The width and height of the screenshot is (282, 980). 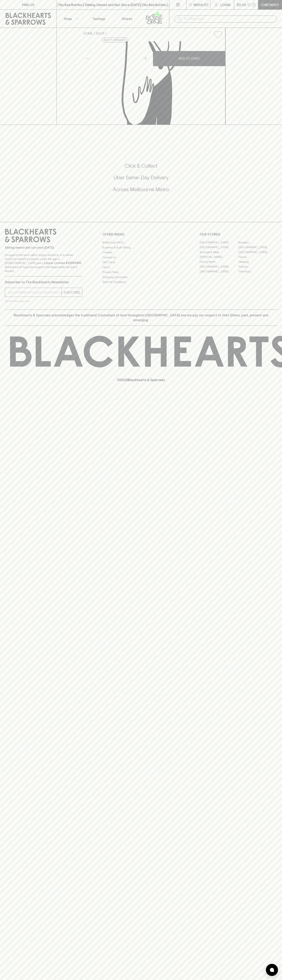 What do you see at coordinates (35, 292) in the screenshot?
I see `input: e.g. jane@blackheartsandsparrows.com.au` at bounding box center [35, 292].